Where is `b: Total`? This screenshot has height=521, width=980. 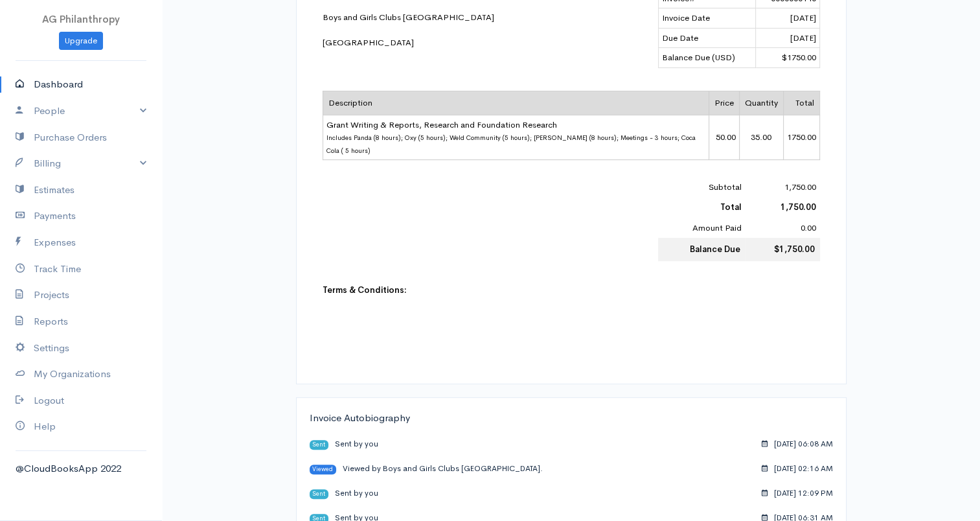 b: Total is located at coordinates (731, 207).